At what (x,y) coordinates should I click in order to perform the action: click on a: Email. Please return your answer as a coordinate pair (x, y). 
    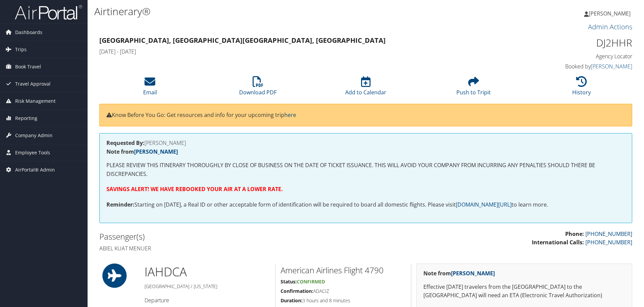
    Looking at the image, I should click on (150, 88).